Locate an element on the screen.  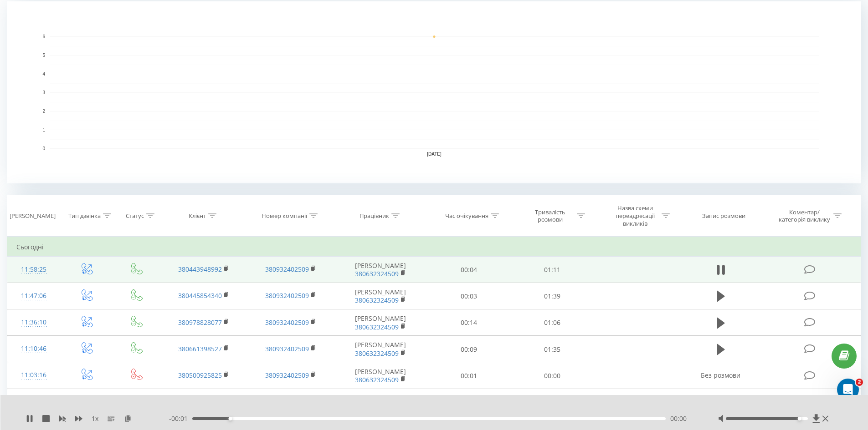
font: 1 is located at coordinates (93, 418).